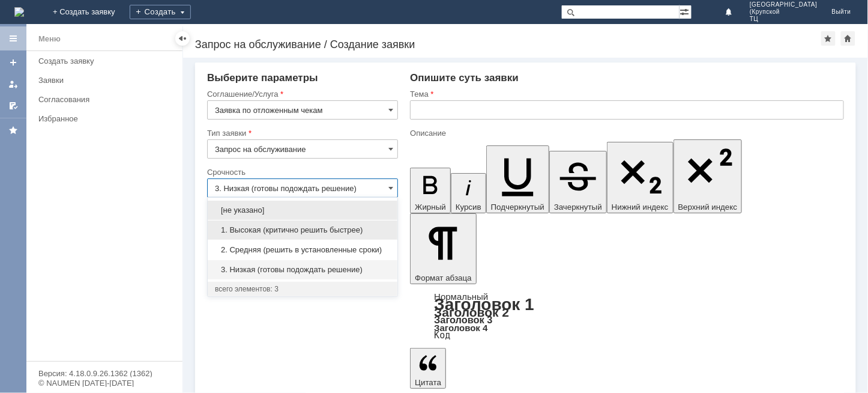  I want to click on div: Создать заявку, so click(107, 61).